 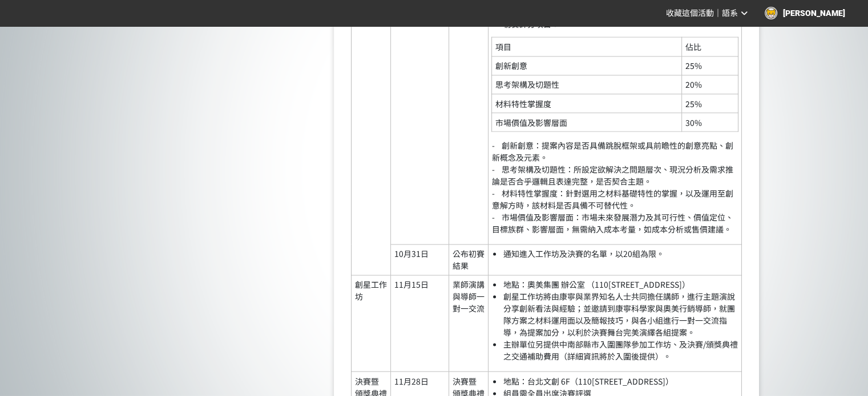 I want to click on td: 創新創意, so click(x=586, y=65).